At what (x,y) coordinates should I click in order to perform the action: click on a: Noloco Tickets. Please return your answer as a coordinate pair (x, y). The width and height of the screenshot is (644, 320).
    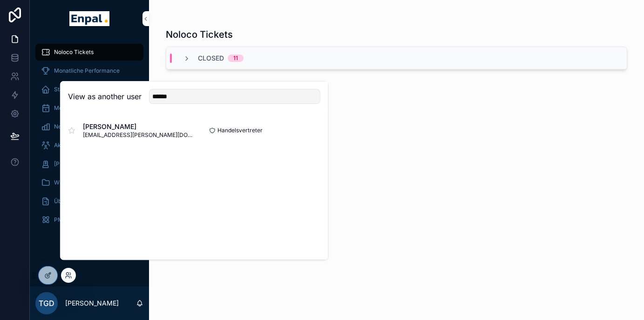
    Looking at the image, I should click on (90, 52).